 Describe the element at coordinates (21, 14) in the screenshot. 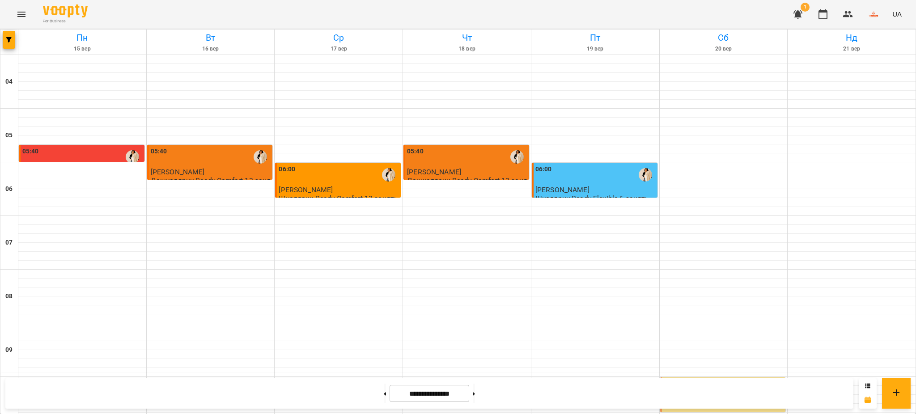

I see `button: Menu` at that location.